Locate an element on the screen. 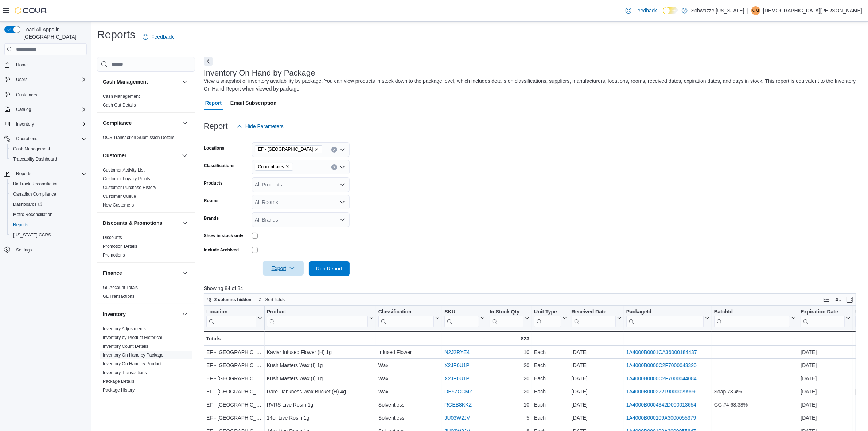  span: Users is located at coordinates (50, 79).